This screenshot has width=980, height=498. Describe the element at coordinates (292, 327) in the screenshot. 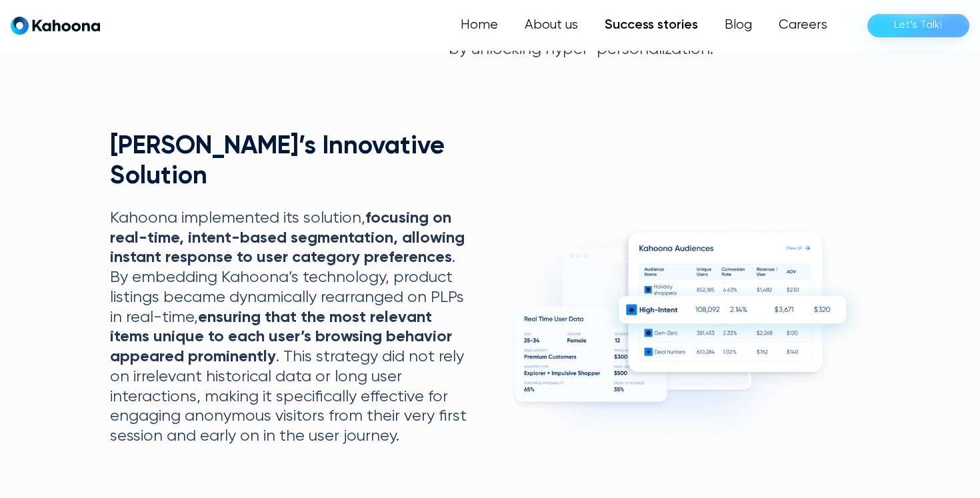

I see `p: Kahoona implemented its solution, . By embedding Kahoona’s technology, product listings became dy...` at that location.